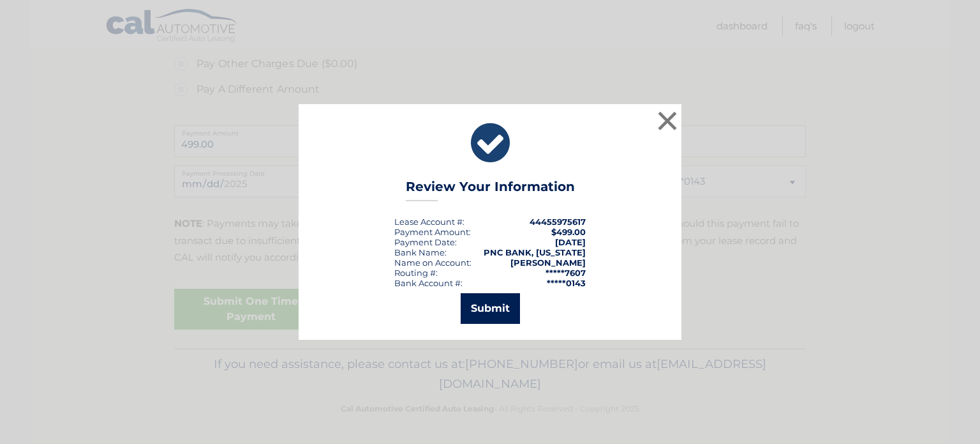  What do you see at coordinates (558, 221) in the screenshot?
I see `strong: 44455975617` at bounding box center [558, 221].